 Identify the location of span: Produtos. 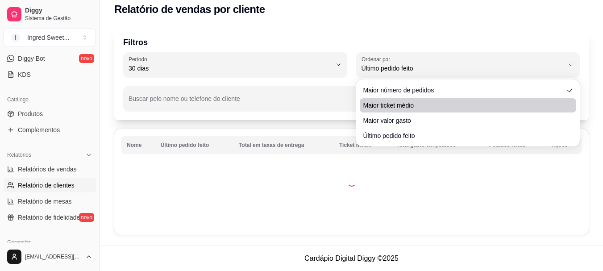
(30, 114).